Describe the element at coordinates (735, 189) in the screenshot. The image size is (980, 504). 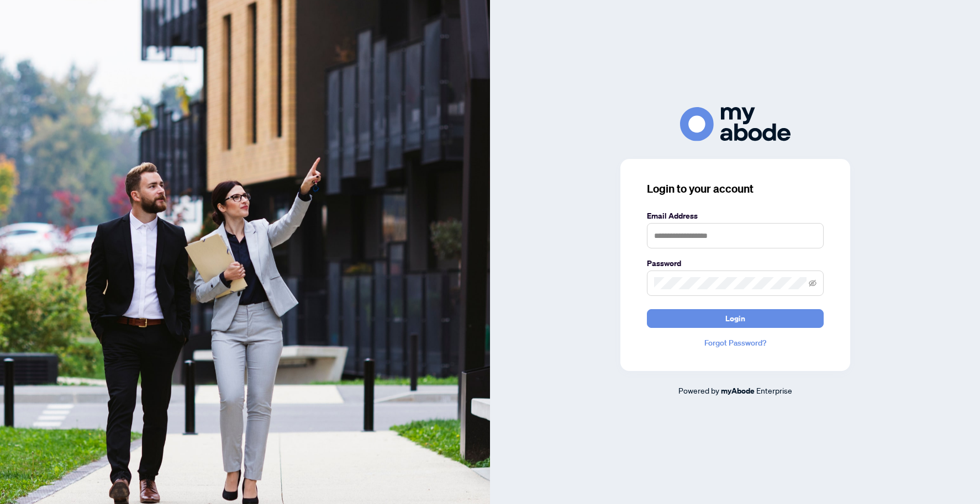
I see `h3: Login to your account` at that location.